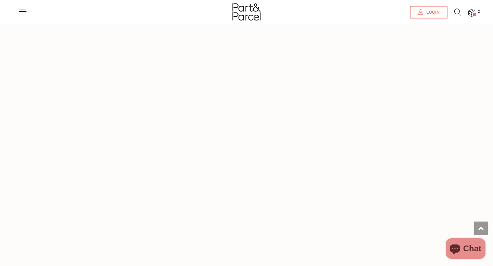 Image resolution: width=493 pixels, height=266 pixels. I want to click on img: Part&Parcel, so click(246, 12).